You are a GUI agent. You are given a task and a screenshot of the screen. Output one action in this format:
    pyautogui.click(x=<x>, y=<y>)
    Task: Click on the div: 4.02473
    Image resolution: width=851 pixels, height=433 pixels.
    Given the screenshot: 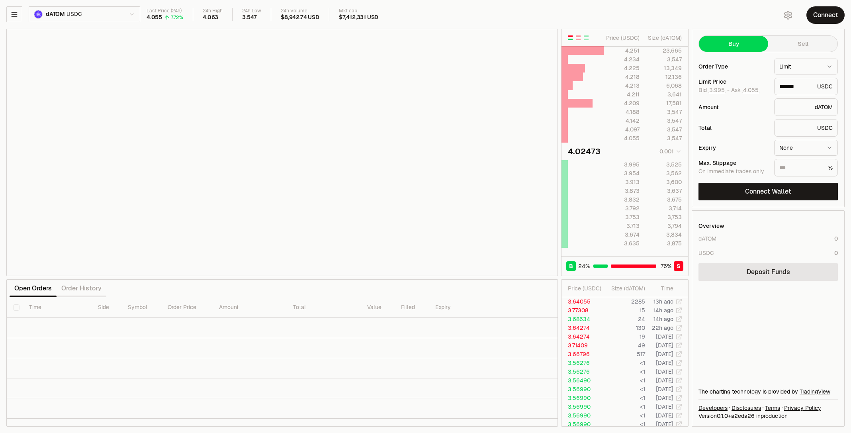 What is the action you would take?
    pyautogui.click(x=584, y=151)
    